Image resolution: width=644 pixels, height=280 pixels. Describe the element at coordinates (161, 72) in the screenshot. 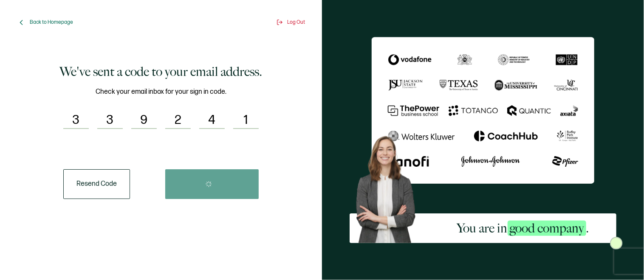

I see `h1: We've sent a code to your email address.` at that location.